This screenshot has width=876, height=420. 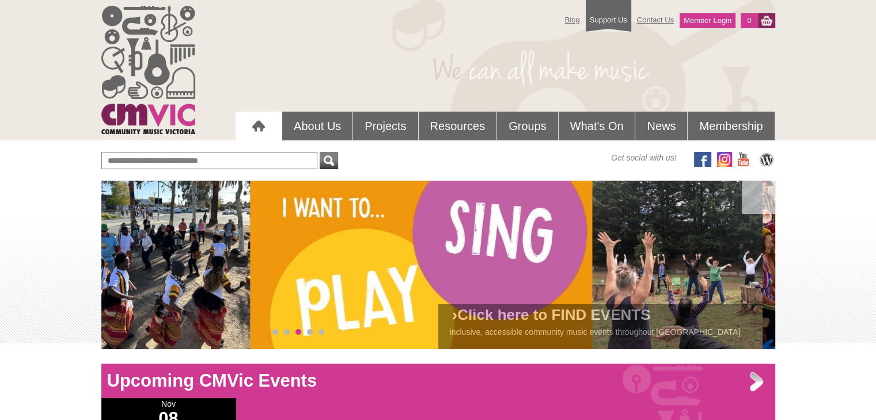 What do you see at coordinates (731, 126) in the screenshot?
I see `a: Membership` at bounding box center [731, 126].